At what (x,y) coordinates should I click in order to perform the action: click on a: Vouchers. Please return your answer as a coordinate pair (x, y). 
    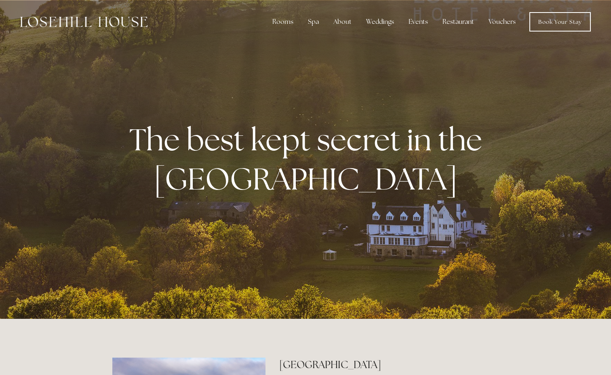
    Looking at the image, I should click on (502, 22).